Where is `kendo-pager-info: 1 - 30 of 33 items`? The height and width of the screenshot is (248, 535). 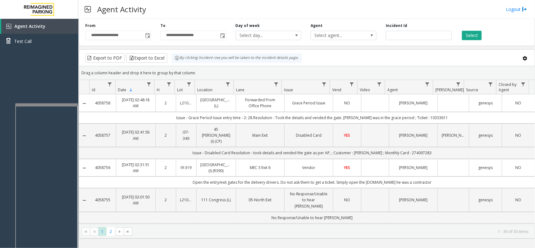
kendo-pager-info: 1 - 30 of 33 items is located at coordinates (332, 231).